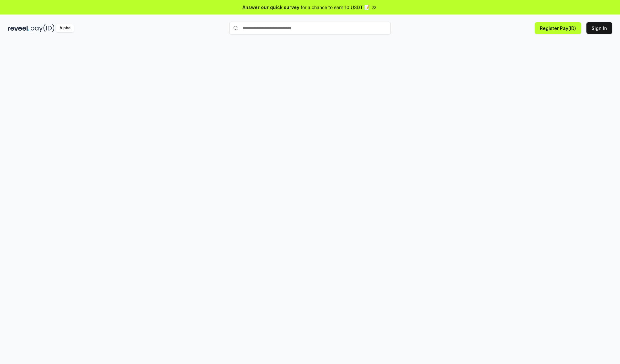 This screenshot has height=364, width=620. Describe the element at coordinates (335, 7) in the screenshot. I see `span: for a chance to earn 10 USDT 📝` at that location.